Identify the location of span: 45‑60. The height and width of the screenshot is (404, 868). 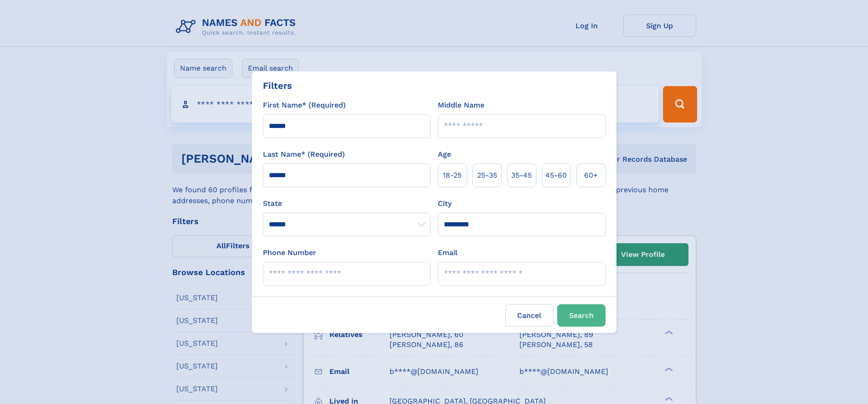
(556, 175).